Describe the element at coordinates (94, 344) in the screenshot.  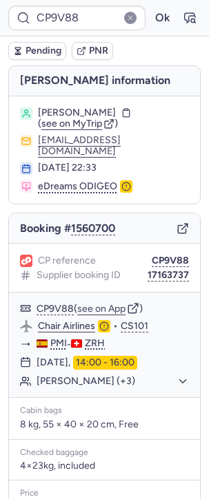
I see `span: ZRH` at that location.